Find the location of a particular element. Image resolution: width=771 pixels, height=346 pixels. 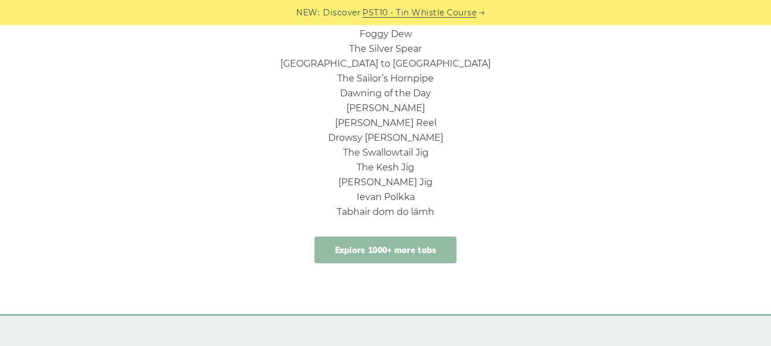

a: The Kesh Jig is located at coordinates (385, 167).